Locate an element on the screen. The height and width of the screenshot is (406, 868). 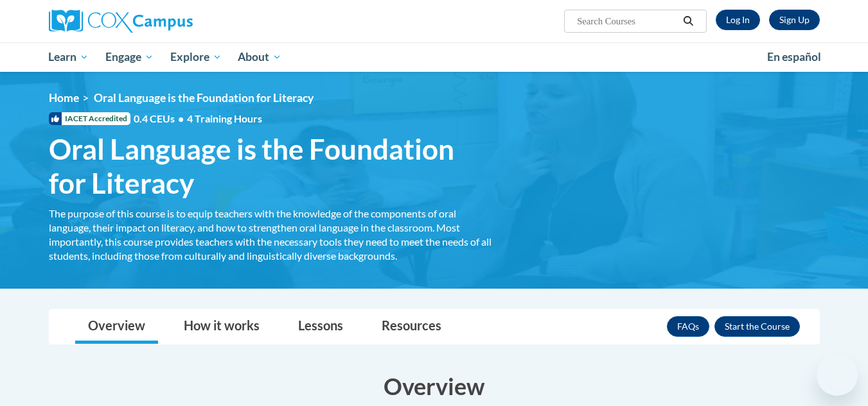
a: How it works is located at coordinates (221, 327).